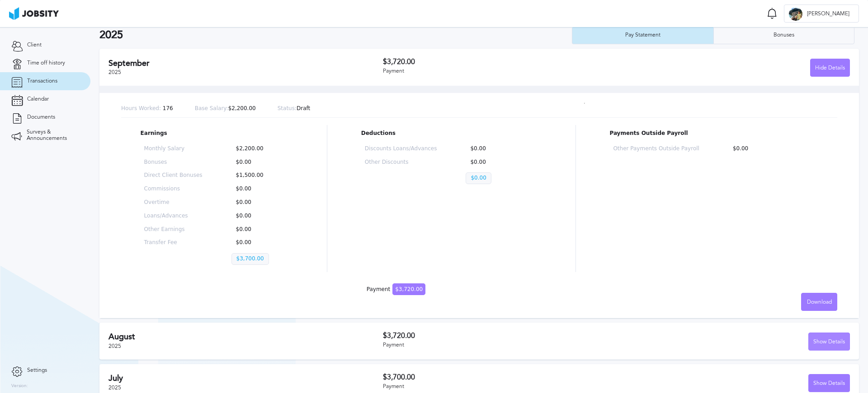 The width and height of the screenshot is (868, 393). I want to click on p: Overtime, so click(173, 203).